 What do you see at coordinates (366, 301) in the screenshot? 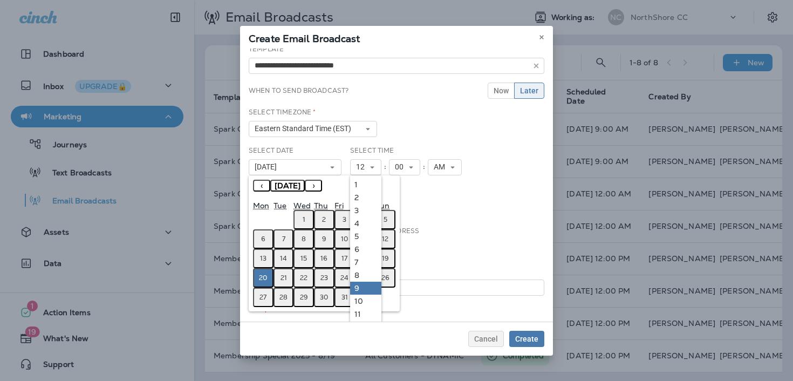
I see `a: 10` at bounding box center [366, 301].